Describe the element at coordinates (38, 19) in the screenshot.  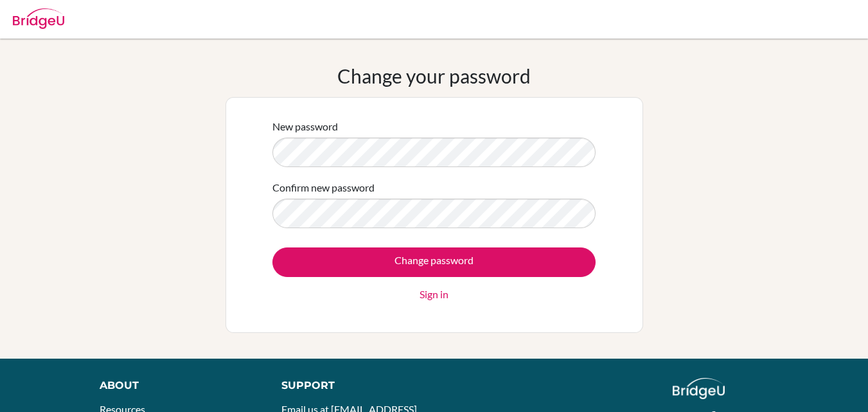
I see `img: Bridge-U` at that location.